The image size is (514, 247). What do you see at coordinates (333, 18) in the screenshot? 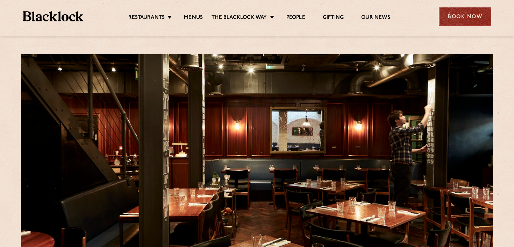
I see `a: Gifting` at bounding box center [333, 18].